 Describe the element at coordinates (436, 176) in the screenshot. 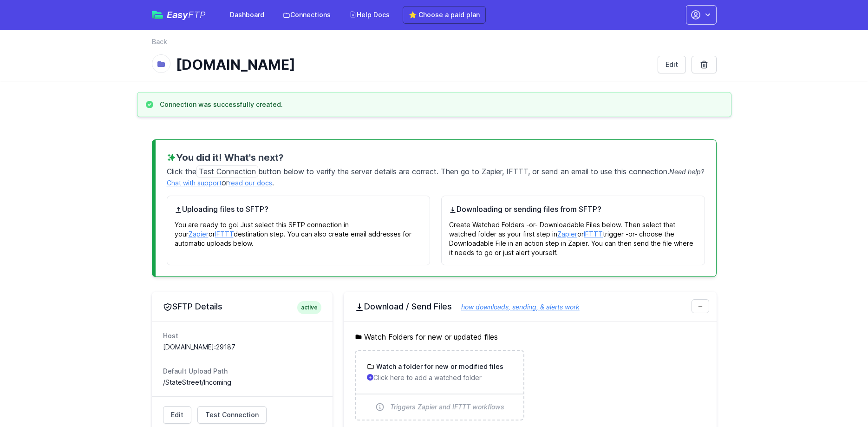

I see `p: Click the button below to verify the server details are correct. Then go to Zapier, IFTTT, or sen...` at that location.